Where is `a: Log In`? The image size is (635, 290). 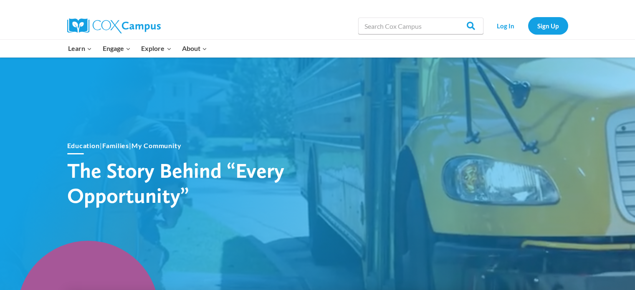 a: Log In is located at coordinates (506, 25).